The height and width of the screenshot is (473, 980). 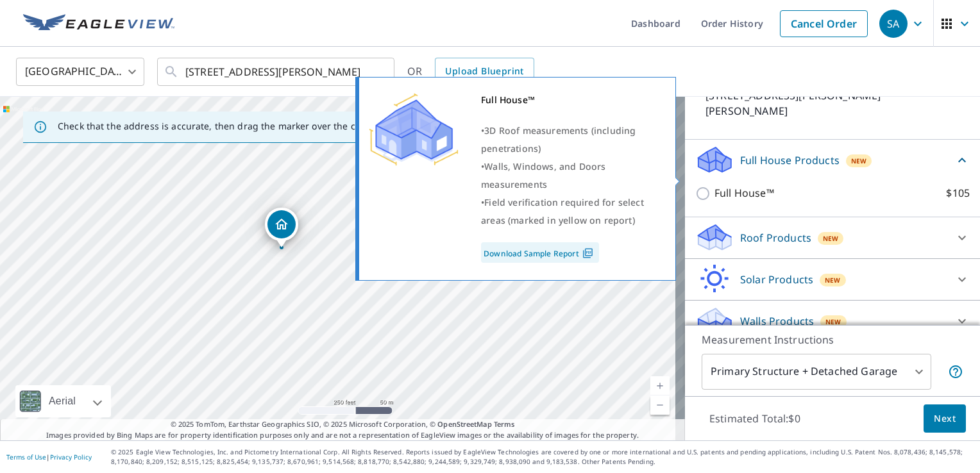 I want to click on p: Solar Products, so click(x=777, y=280).